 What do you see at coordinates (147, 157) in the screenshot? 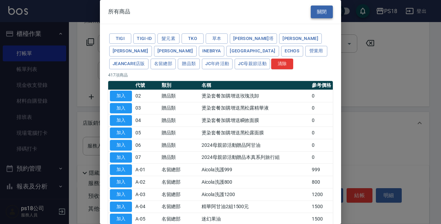
I see `td: 07` at bounding box center [147, 157].